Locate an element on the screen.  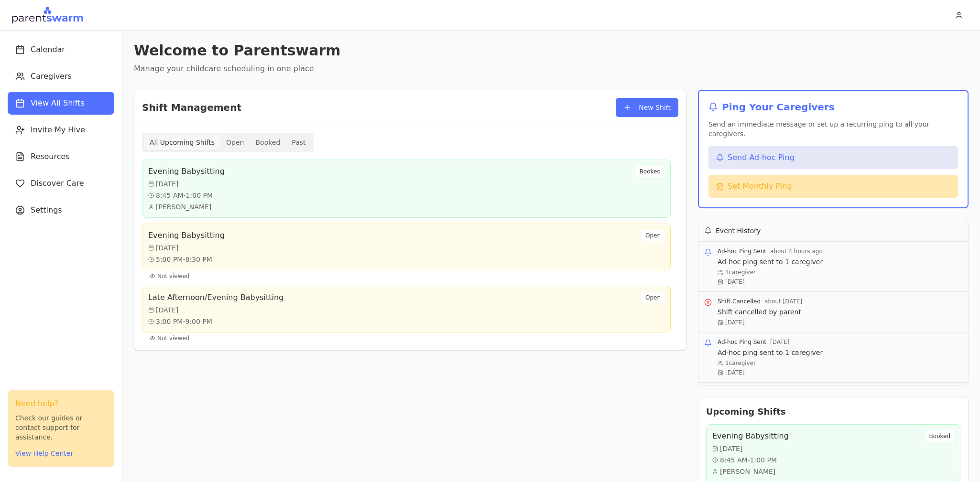
p: Send an immediate message or set up a recurring ping to all your caregivers. is located at coordinates (834, 129).